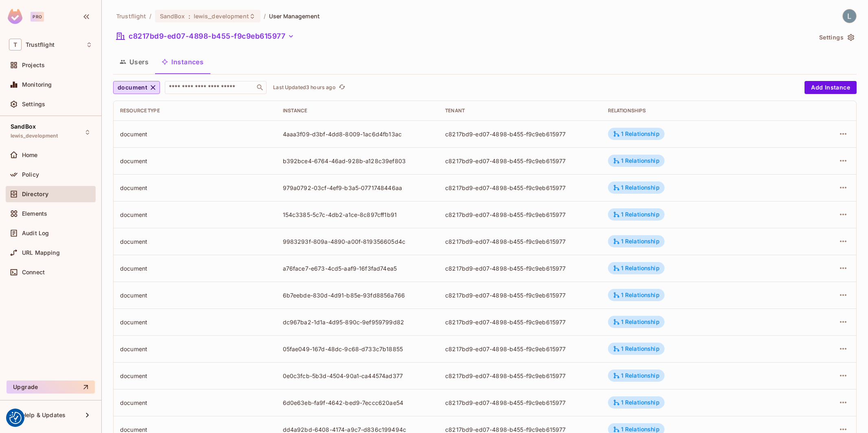  Describe the element at coordinates (132, 88) in the screenshot. I see `span: document` at that location.